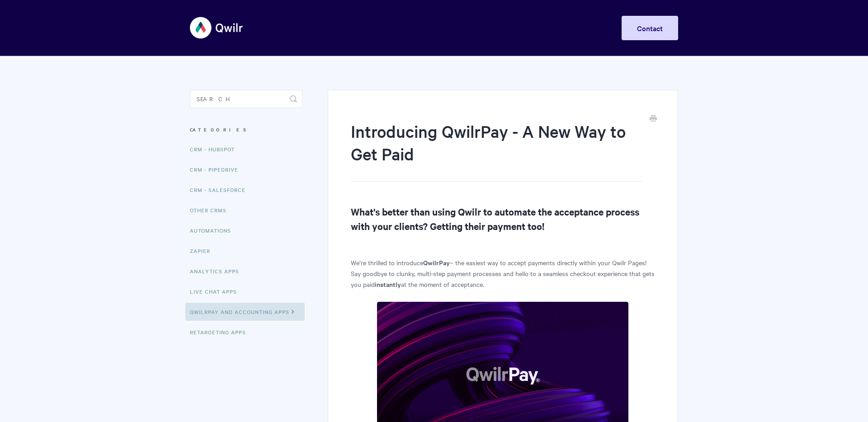 This screenshot has width=868, height=422. I want to click on a: Live Chat Apps, so click(217, 291).